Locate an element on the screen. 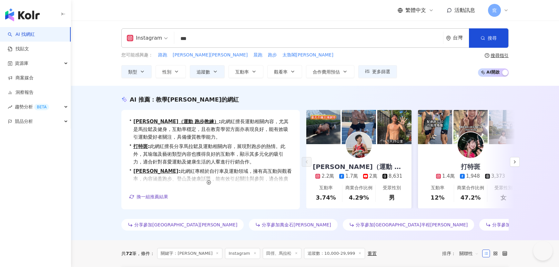 The image size is (559, 267). a: searchAI 找網紅 is located at coordinates (21, 35).